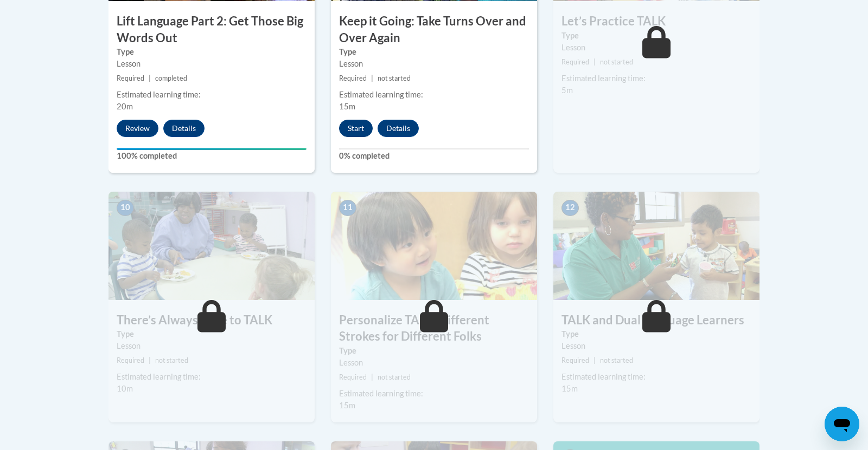 The image size is (868, 450). I want to click on h3: There’s Always Time to TALK, so click(212, 320).